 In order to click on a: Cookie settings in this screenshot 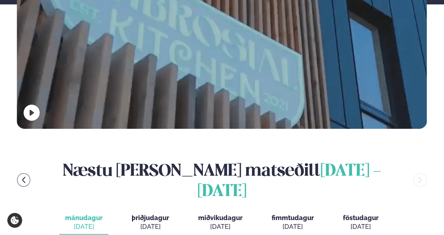, I will do `click(15, 220)`.